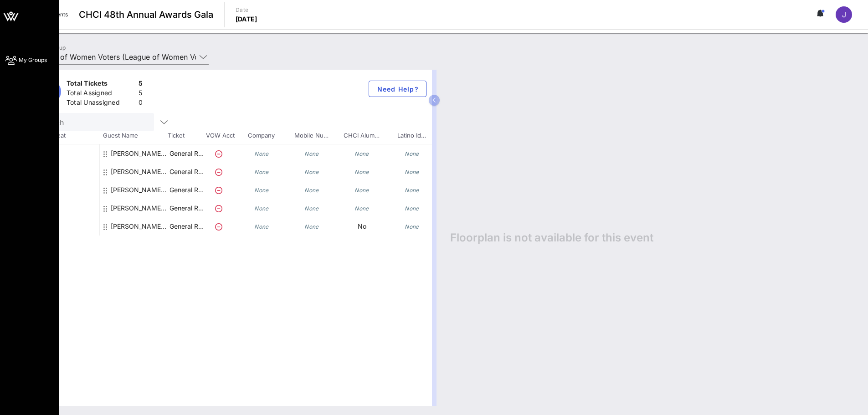 The image size is (868, 415). What do you see at coordinates (139, 208) in the screenshot?
I see `div: Marcia Johnson League of Women Voters` at bounding box center [139, 208].